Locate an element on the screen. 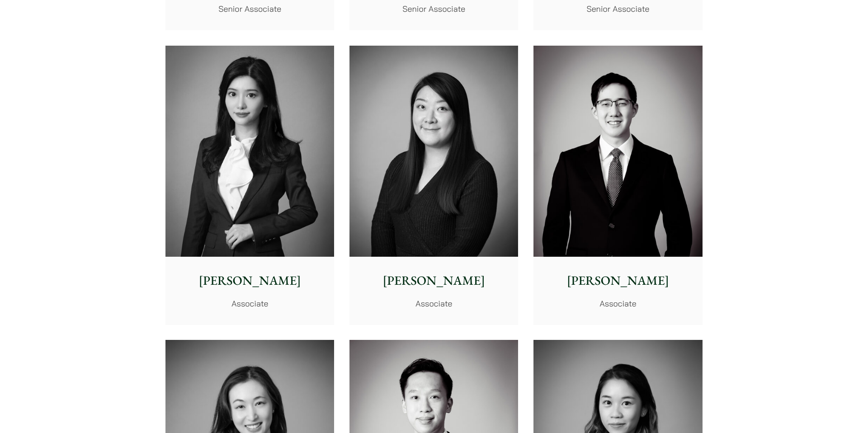  img: Florence Yan photo is located at coordinates (250, 151).